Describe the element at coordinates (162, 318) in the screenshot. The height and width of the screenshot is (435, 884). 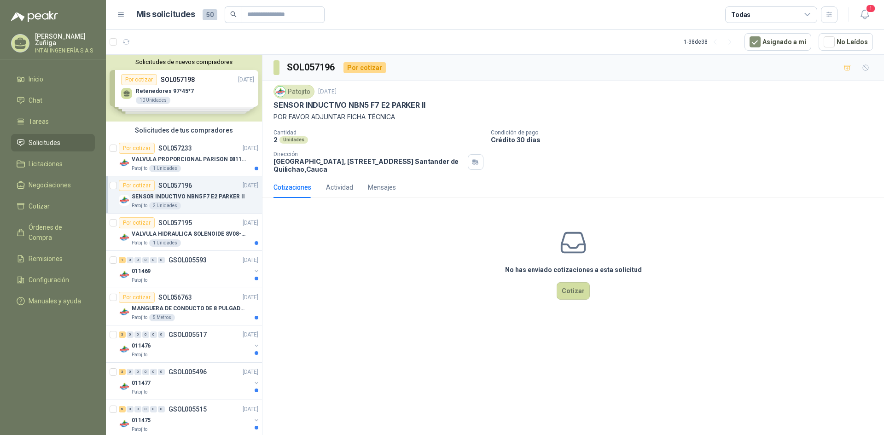
I see `div: 5 Metros` at that location.